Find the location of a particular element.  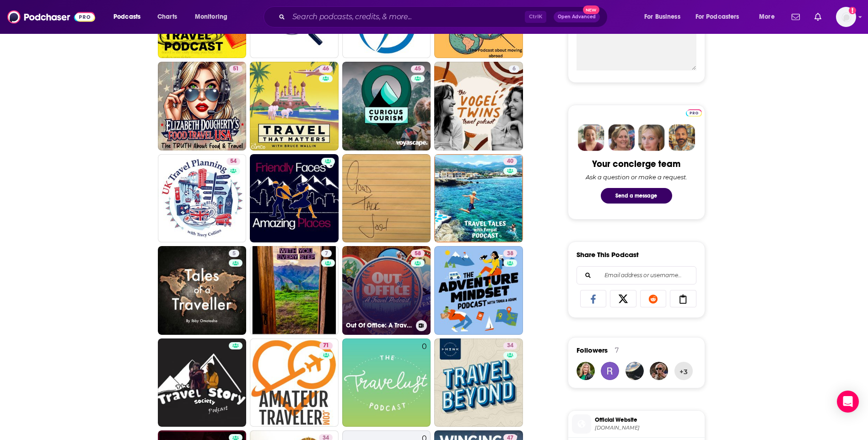

a: Podchaser - Follow, Share and Rate Podcasts is located at coordinates (51, 17).